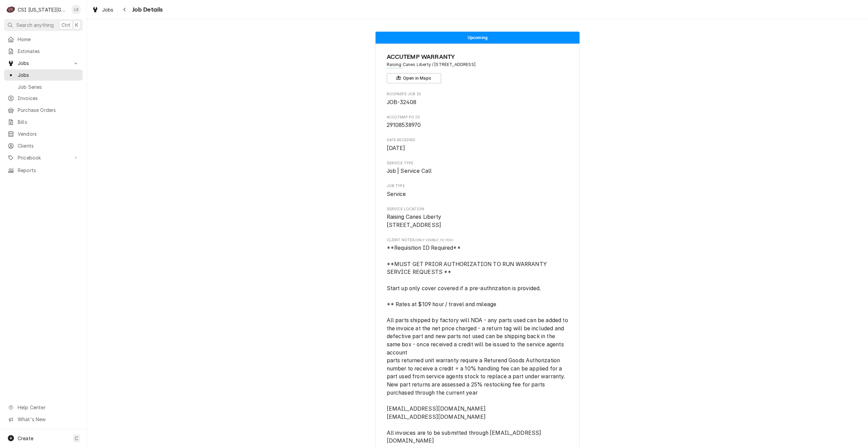 The width and height of the screenshot is (868, 447). What do you see at coordinates (478, 341) in the screenshot?
I see `div: [object Object]` at bounding box center [478, 341].